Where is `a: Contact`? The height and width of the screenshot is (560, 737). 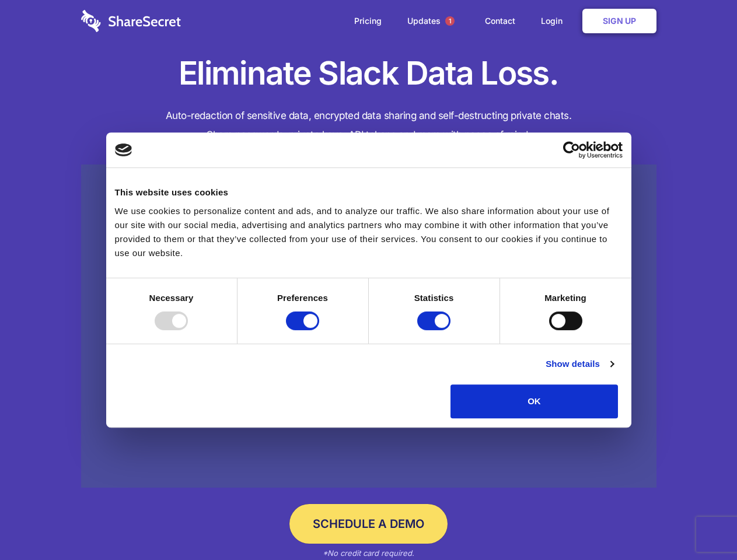
a: Contact is located at coordinates (500, 21).